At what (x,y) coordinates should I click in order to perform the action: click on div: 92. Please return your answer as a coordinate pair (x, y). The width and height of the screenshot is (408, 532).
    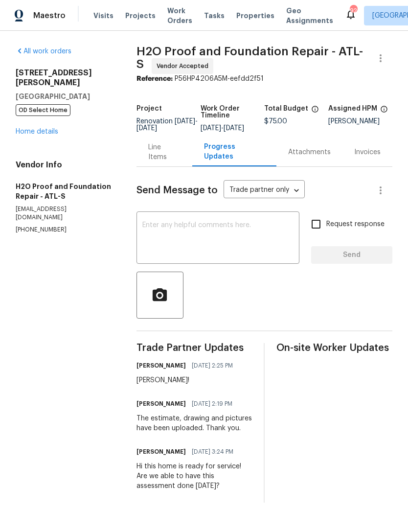
    Looking at the image, I should click on (353, 11).